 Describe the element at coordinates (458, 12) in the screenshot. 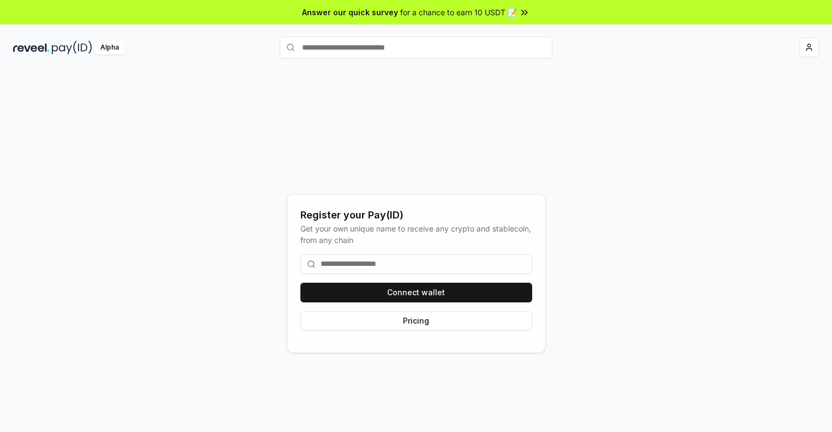

I see `span: for a chance to earn 10 USDT 📝` at that location.